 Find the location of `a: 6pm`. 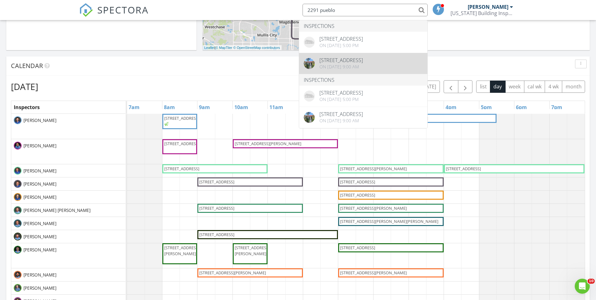

a: 6pm is located at coordinates (521, 107).